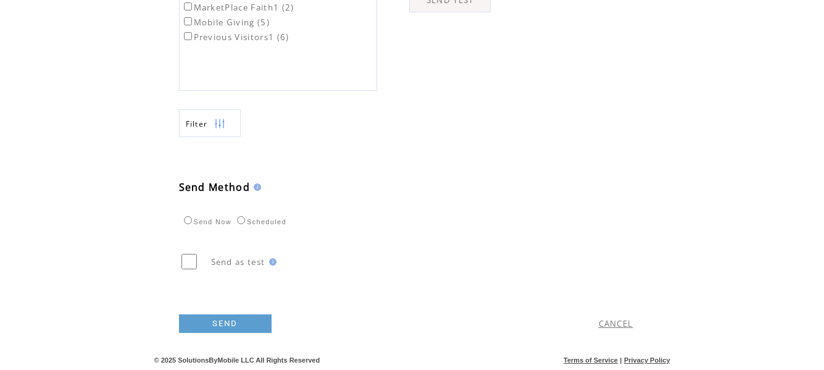 This screenshot has height=370, width=824. Describe the element at coordinates (188, 21) in the screenshot. I see `input: Mobile Giving (5)` at that location.